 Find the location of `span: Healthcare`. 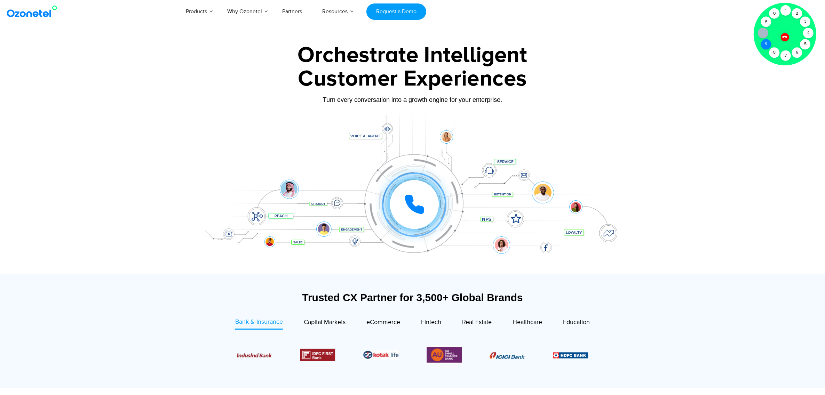

span: Healthcare is located at coordinates (527, 323).